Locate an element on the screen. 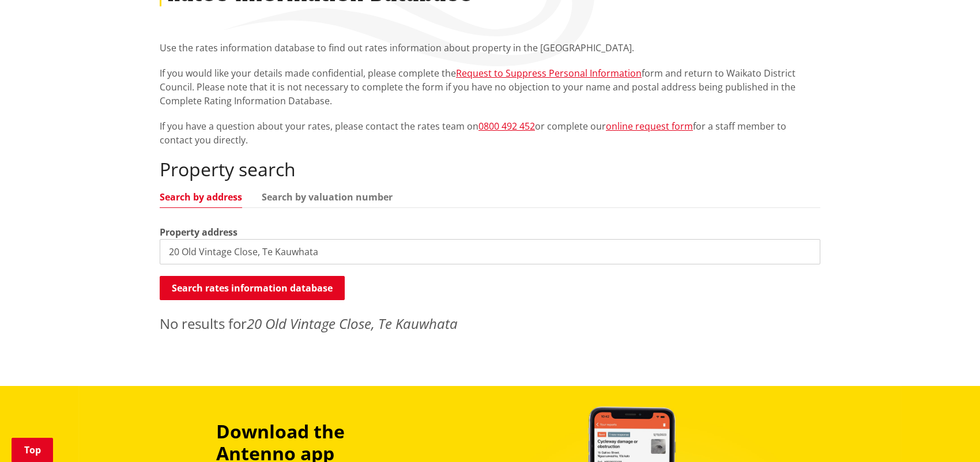 This screenshot has width=980, height=462. a: online request form is located at coordinates (649, 126).